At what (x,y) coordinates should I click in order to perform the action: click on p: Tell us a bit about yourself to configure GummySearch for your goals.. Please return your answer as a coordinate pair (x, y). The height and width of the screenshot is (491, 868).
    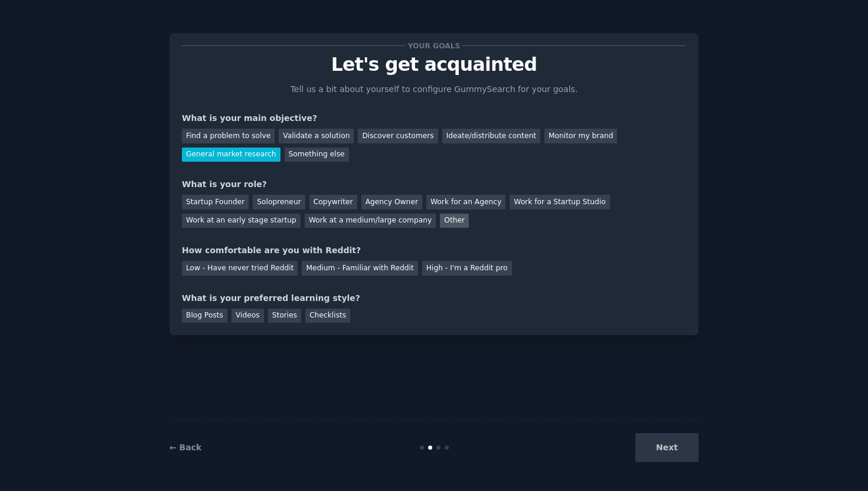
    Looking at the image, I should click on (434, 89).